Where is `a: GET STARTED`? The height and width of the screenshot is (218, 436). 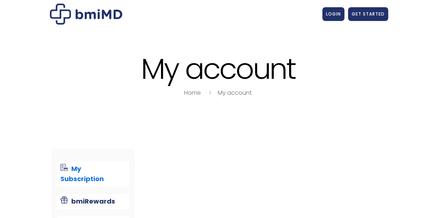 a: GET STARTED is located at coordinates (368, 14).